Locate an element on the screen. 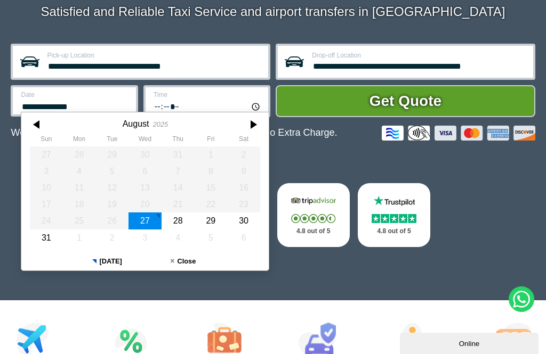 The height and width of the screenshot is (354, 546). div: 28 July 2025 is located at coordinates (79, 155).